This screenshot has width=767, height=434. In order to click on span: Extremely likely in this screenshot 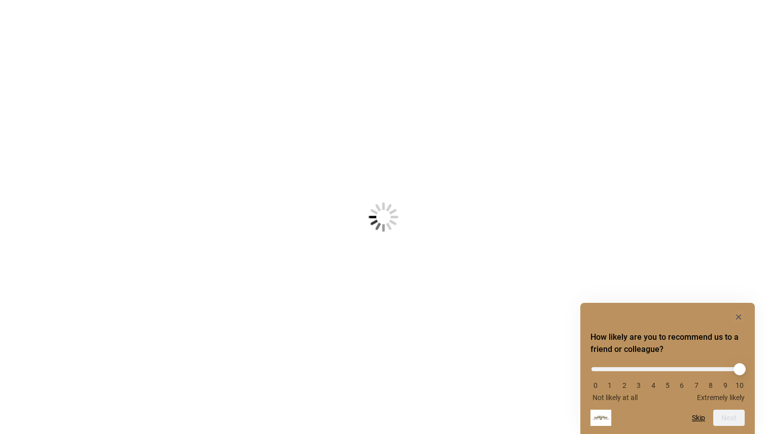, I will do `click(720, 398)`.